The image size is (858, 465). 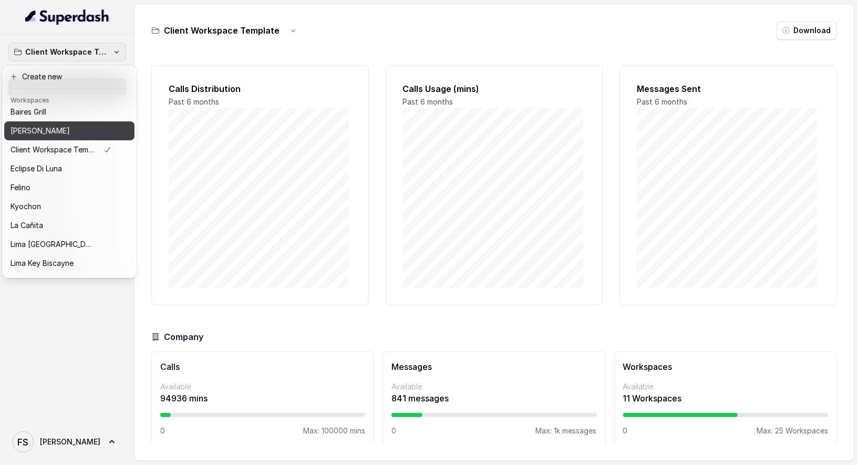 I want to click on div: Client Workspace Template, so click(x=69, y=171).